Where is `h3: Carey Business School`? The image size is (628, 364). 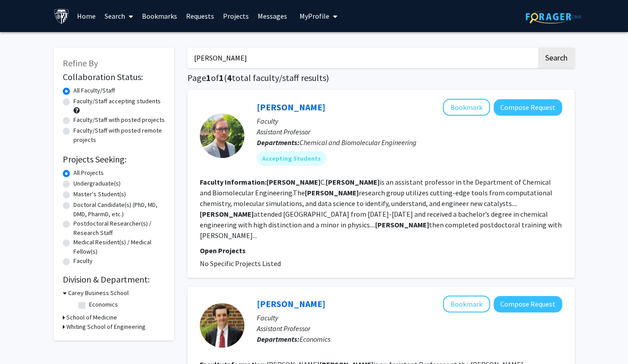 h3: Carey Business School is located at coordinates (99, 292).